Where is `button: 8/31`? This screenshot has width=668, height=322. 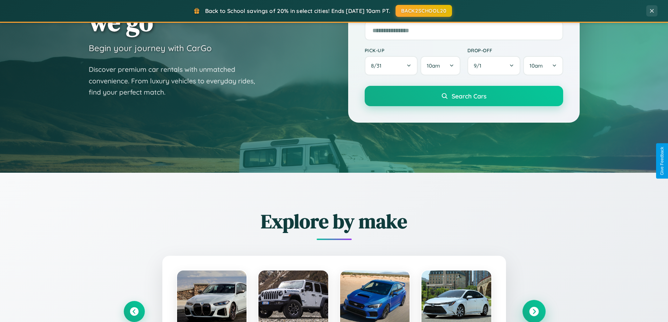 button: 8/31 is located at coordinates (391, 66).